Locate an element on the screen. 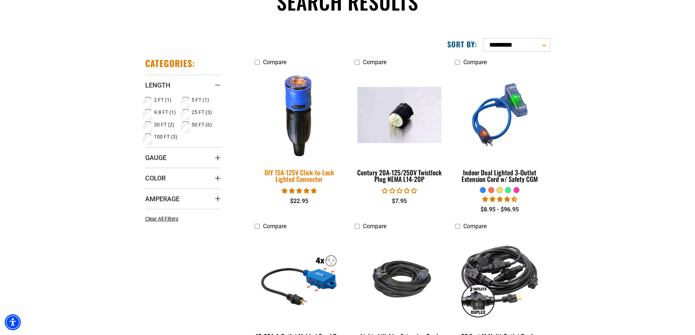 Image resolution: width=695 pixels, height=335 pixels. span: 25 FT (3) is located at coordinates (202, 112).